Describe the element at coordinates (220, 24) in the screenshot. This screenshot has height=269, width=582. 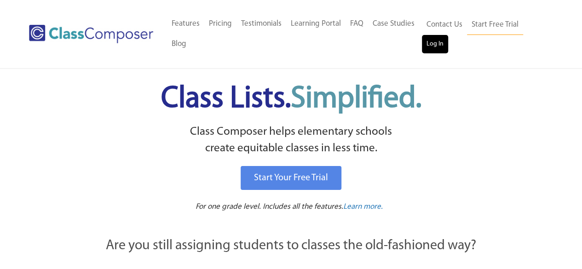
I see `a: Pricing` at that location.